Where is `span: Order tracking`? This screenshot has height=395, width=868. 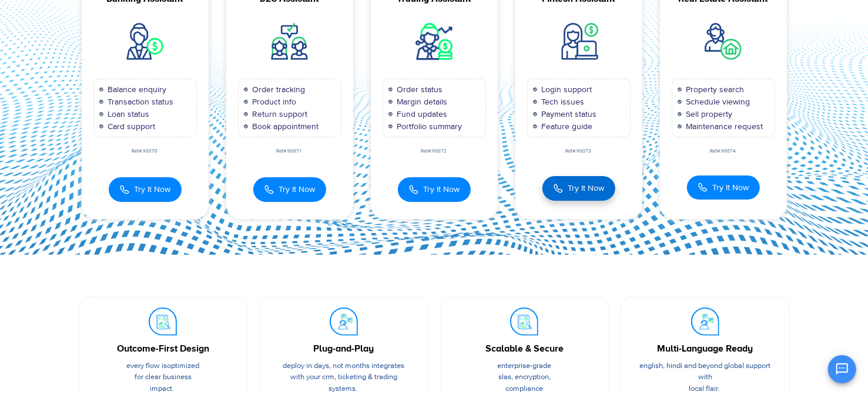 span: Order tracking is located at coordinates (277, 89).